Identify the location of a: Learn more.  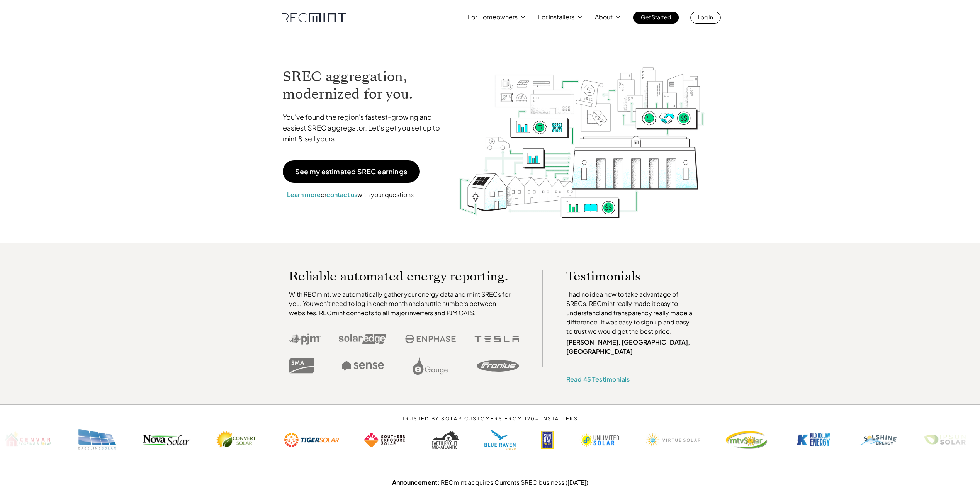
(304, 195).